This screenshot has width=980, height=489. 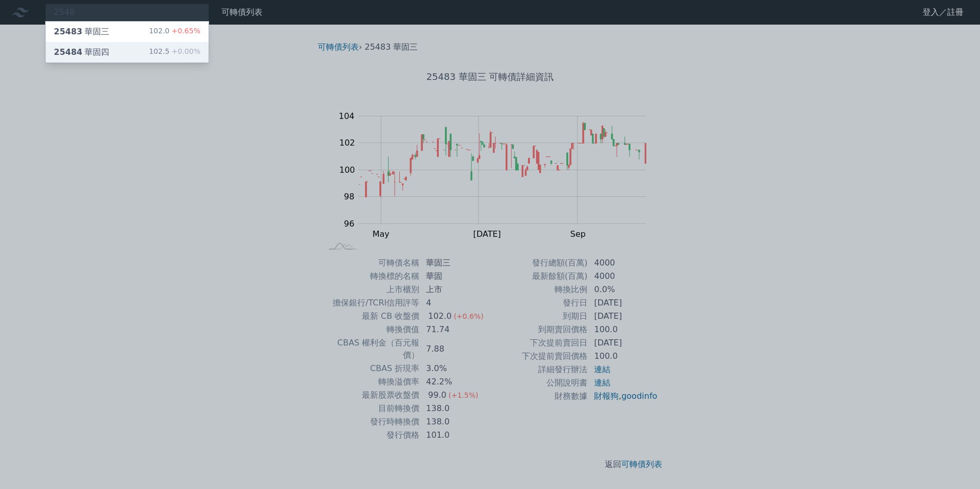 What do you see at coordinates (82, 32) in the screenshot?
I see `div: 華固三` at bounding box center [82, 32].